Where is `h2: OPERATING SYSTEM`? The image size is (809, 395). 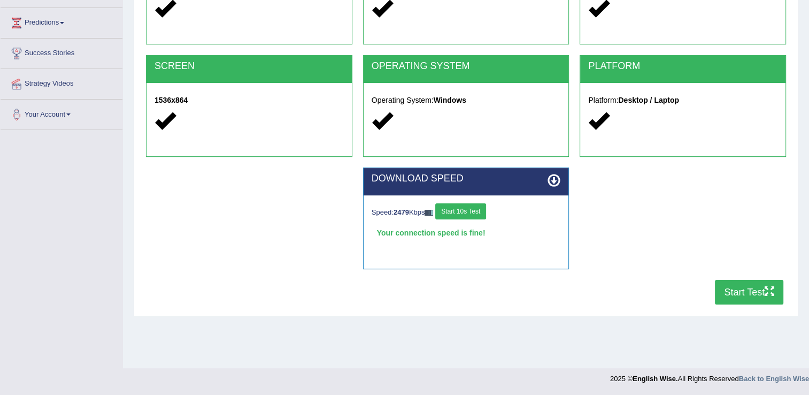 h2: OPERATING SYSTEM is located at coordinates (467, 66).